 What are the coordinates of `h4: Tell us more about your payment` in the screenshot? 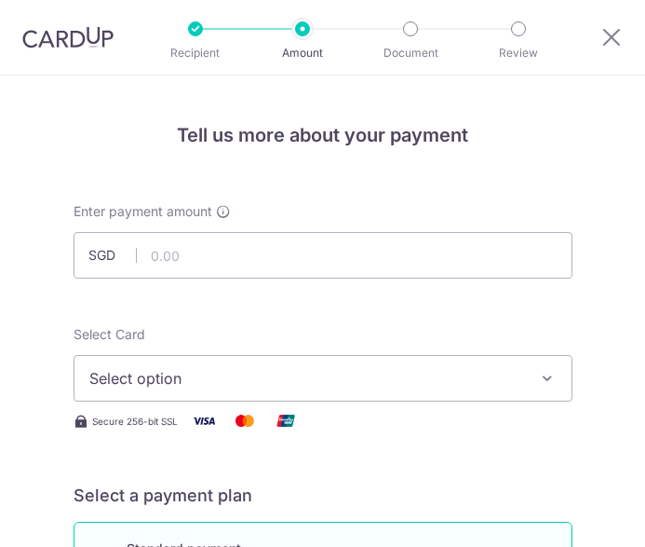 It's located at (323, 135).